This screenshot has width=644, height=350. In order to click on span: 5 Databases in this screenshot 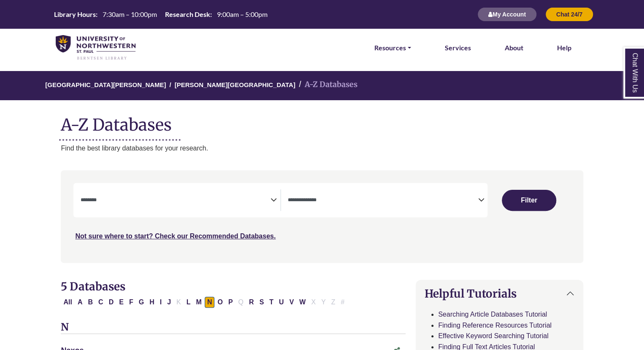, I will do `click(93, 286)`.